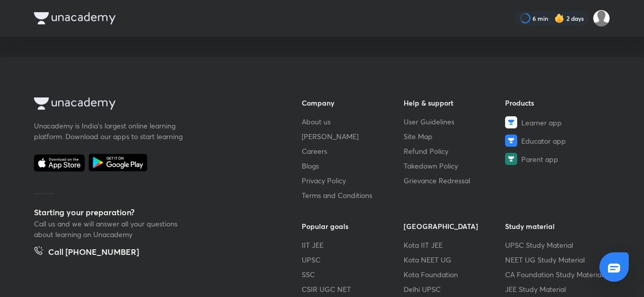  Describe the element at coordinates (556, 226) in the screenshot. I see `h6: Study material` at that location.